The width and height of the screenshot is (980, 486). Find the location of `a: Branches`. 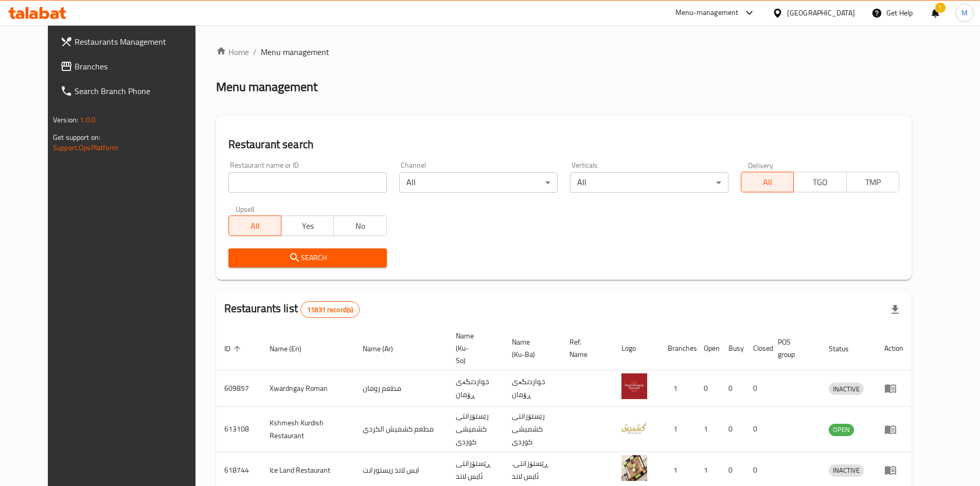

a: Branches is located at coordinates (132, 66).